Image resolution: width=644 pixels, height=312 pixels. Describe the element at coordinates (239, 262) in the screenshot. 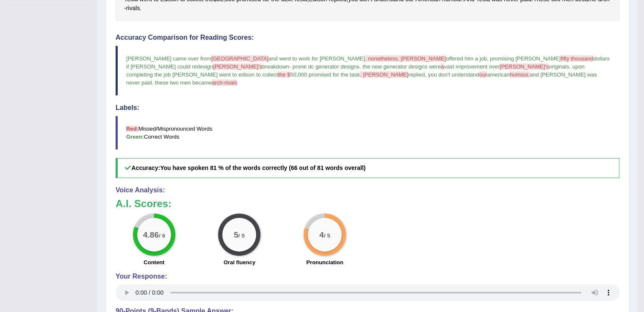

I see `label: Oral fluency` at that location.